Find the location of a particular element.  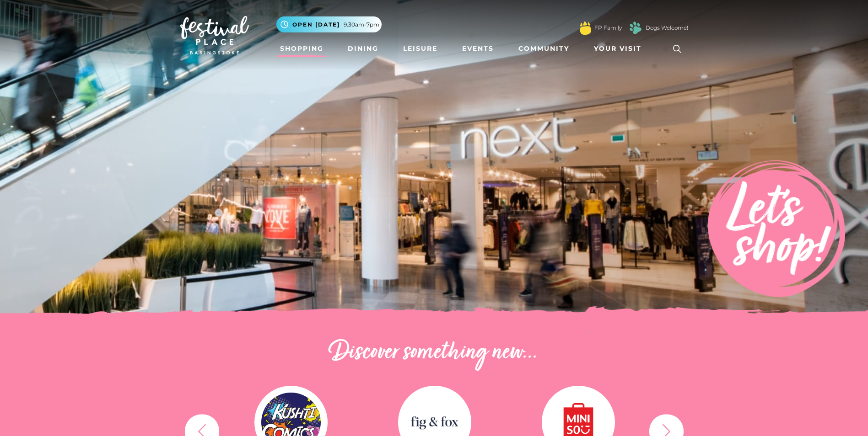

a: Dining is located at coordinates (363, 49).